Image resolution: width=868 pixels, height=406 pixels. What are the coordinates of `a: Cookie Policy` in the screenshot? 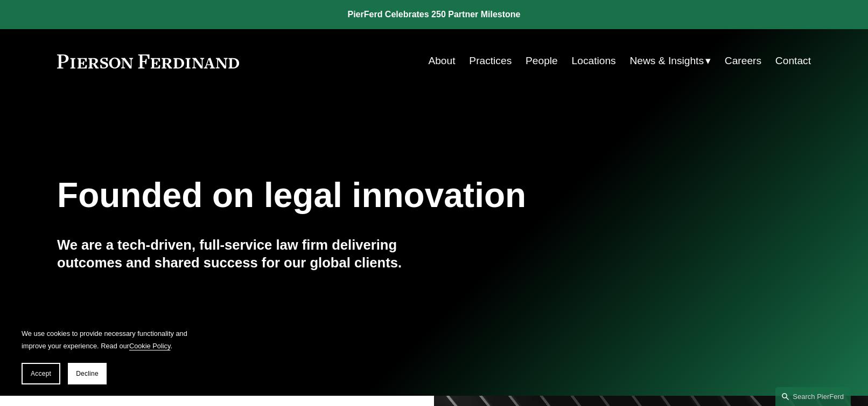 It's located at (150, 345).